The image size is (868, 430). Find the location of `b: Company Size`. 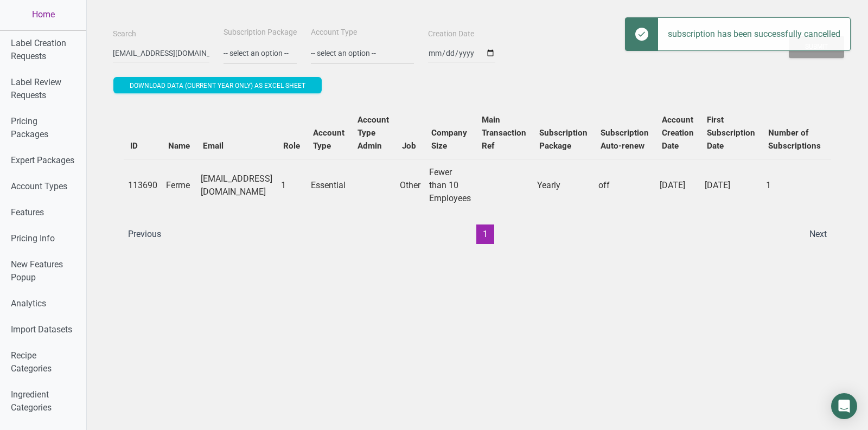

b: Company Size is located at coordinates (449, 140).